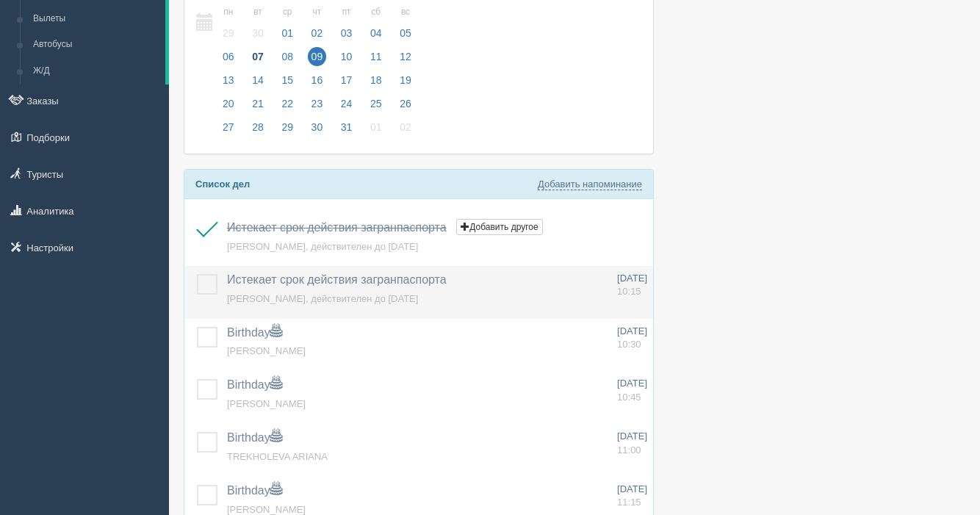  I want to click on span: 14, so click(258, 80).